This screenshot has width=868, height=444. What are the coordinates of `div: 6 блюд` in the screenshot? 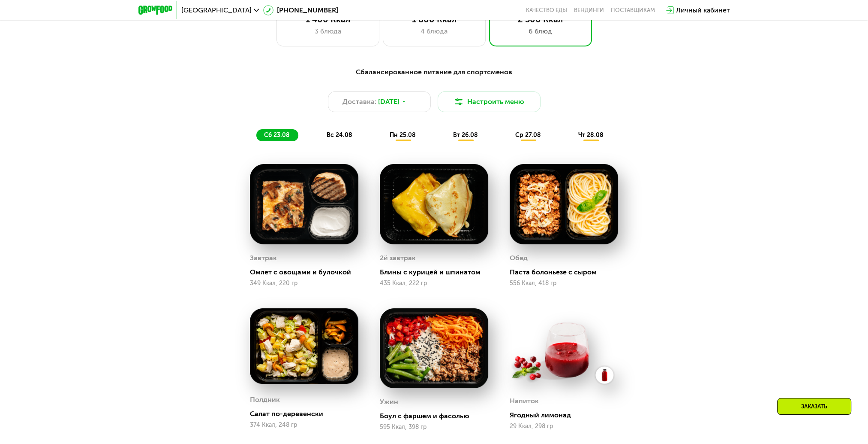 It's located at (541, 31).